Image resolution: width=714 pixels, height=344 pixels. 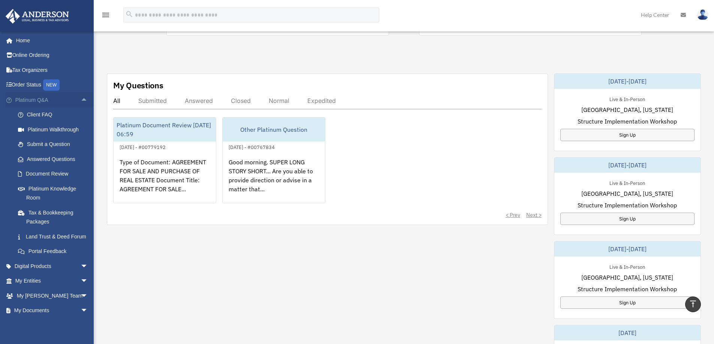 What do you see at coordinates (241, 101) in the screenshot?
I see `div: Closed` at bounding box center [241, 101].